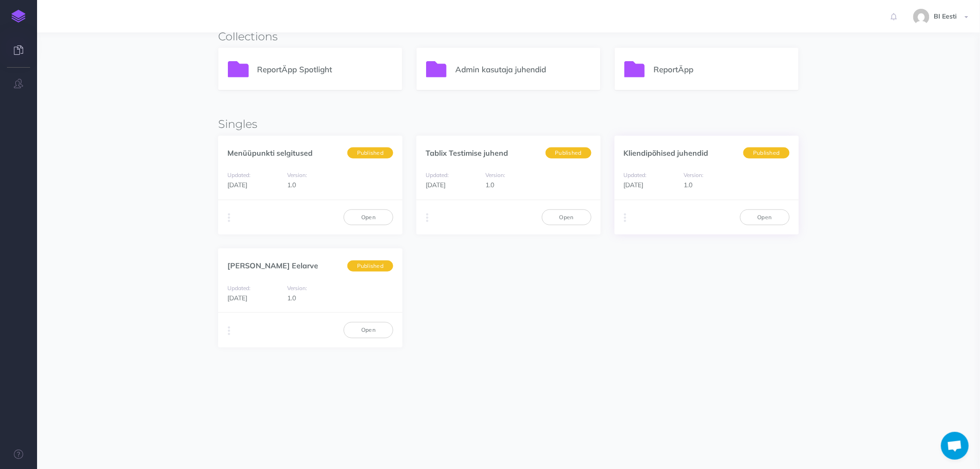  I want to click on h3: Singles, so click(508, 124).